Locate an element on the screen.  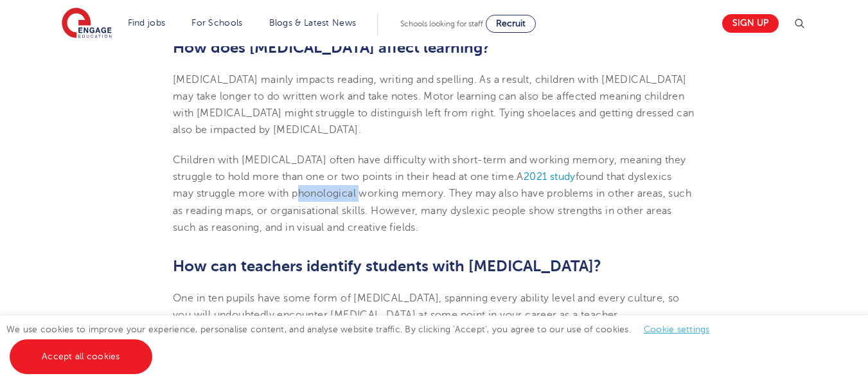
a: For Schools is located at coordinates (216, 23).